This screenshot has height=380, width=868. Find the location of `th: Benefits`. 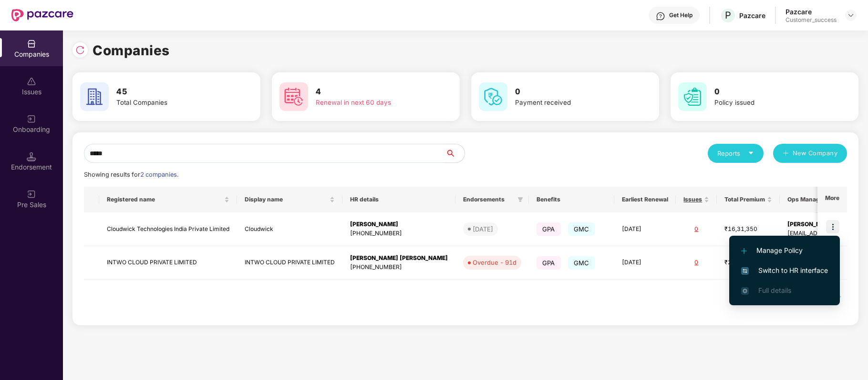

th: Benefits is located at coordinates (571, 199).